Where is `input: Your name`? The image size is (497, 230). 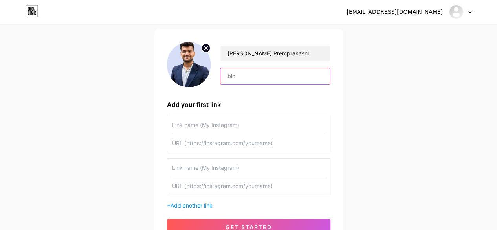
input: Your name is located at coordinates (275, 53).